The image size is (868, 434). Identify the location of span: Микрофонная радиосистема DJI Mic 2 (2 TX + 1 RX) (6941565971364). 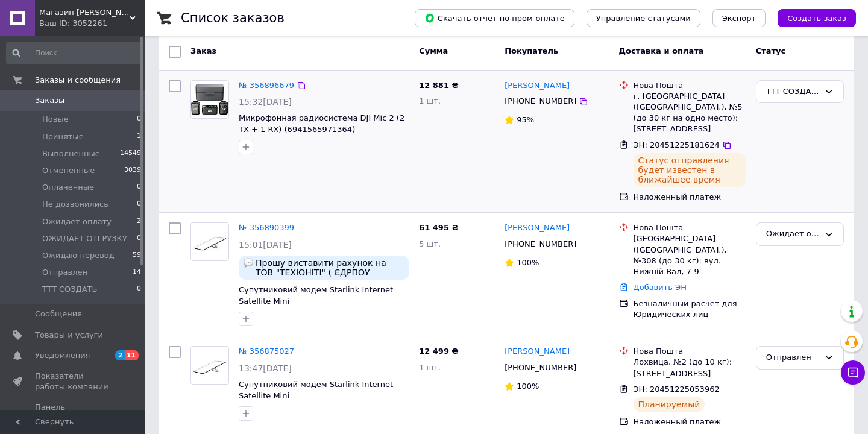
(321, 124).